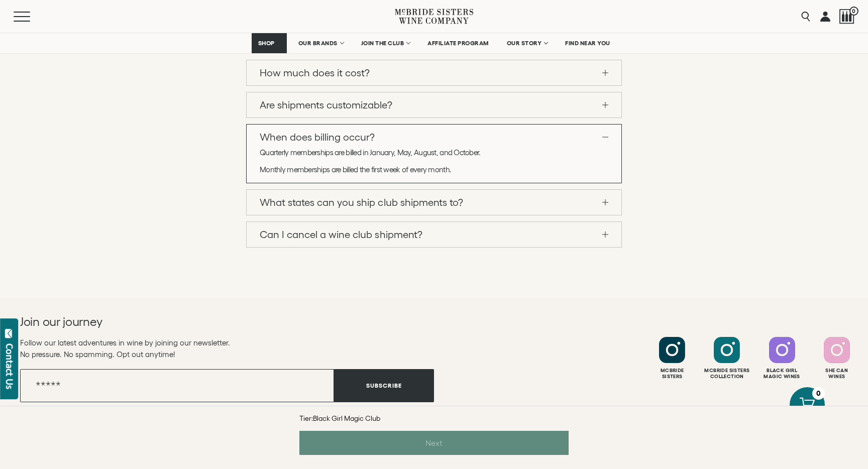 The image size is (868, 469). I want to click on div: Mcbride Sisters Collection, so click(727, 374).